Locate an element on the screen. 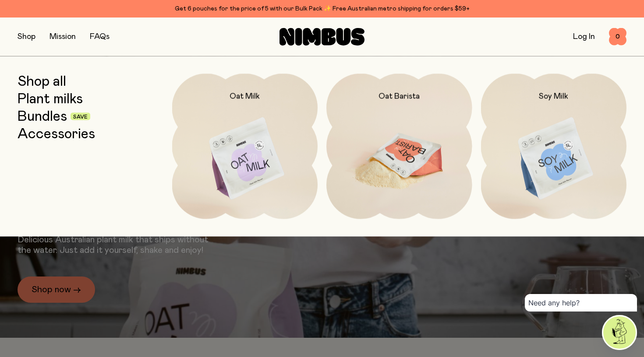 The height and width of the screenshot is (357, 644). a: Oat Milk is located at coordinates (245, 146).